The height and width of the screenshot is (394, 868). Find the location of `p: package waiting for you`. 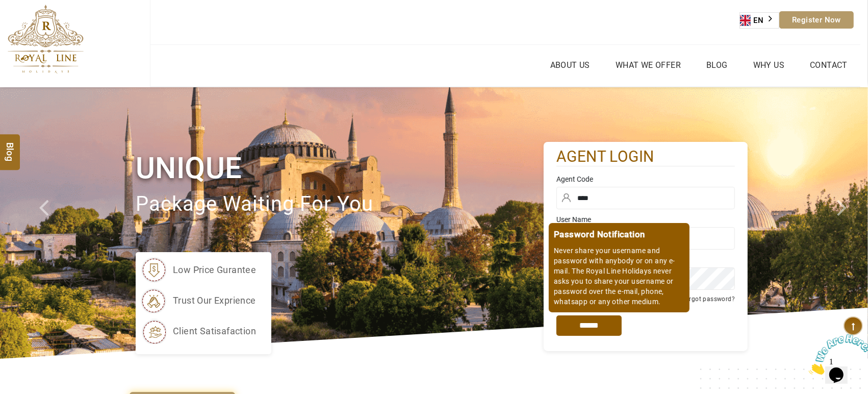

p: package waiting for you is located at coordinates (340, 204).